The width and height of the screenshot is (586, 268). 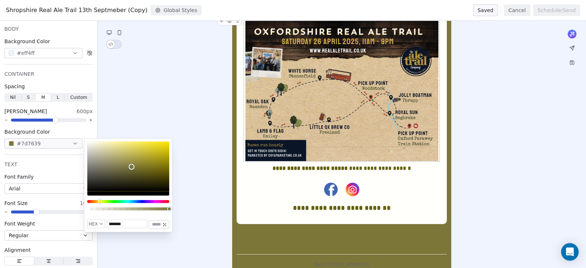 I want to click on span: Nil, so click(x=13, y=97).